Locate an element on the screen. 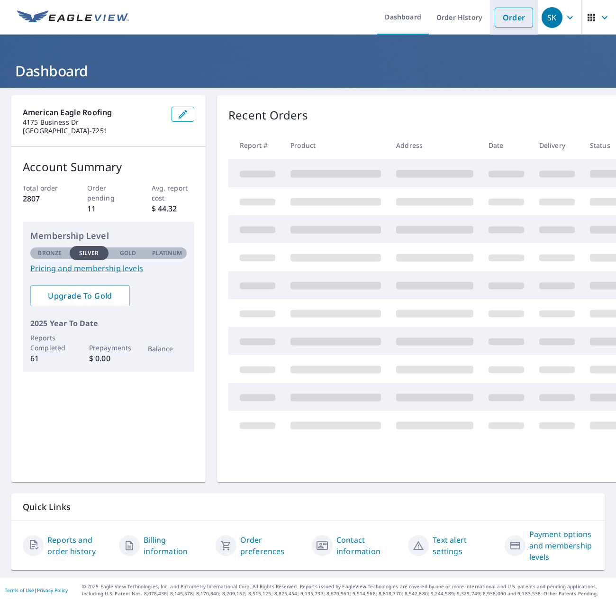  p: $ 44.32 is located at coordinates (173, 209).